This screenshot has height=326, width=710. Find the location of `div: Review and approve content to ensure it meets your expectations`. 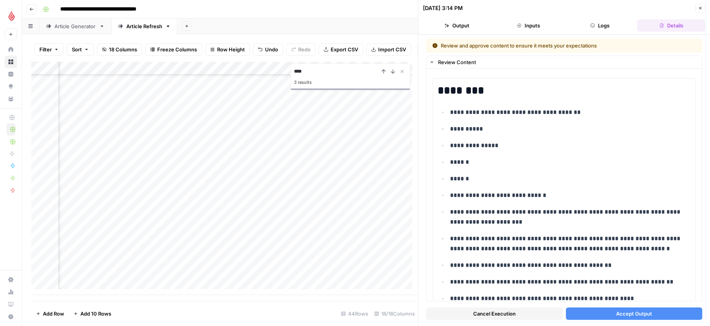

div: Review and approve content to ensure it meets your expectations is located at coordinates (539, 46).